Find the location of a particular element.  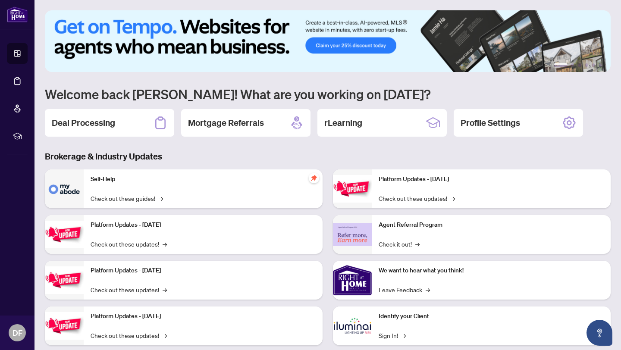

button: 6 is located at coordinates (600, 65).